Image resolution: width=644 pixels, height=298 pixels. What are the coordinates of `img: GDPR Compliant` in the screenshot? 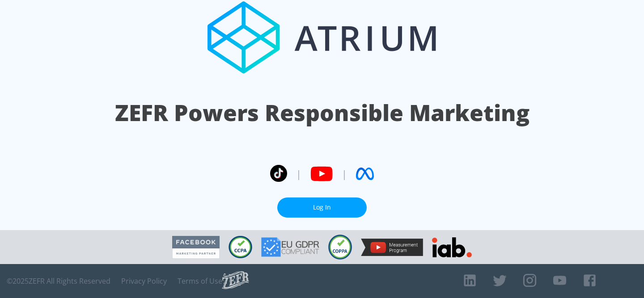 It's located at (290, 247).